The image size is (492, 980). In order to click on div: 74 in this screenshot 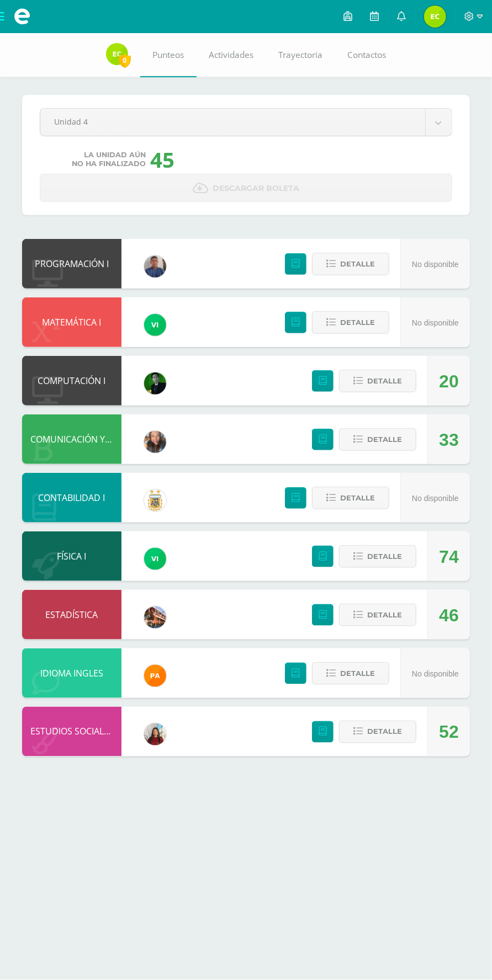, I will do `click(448, 557)`.